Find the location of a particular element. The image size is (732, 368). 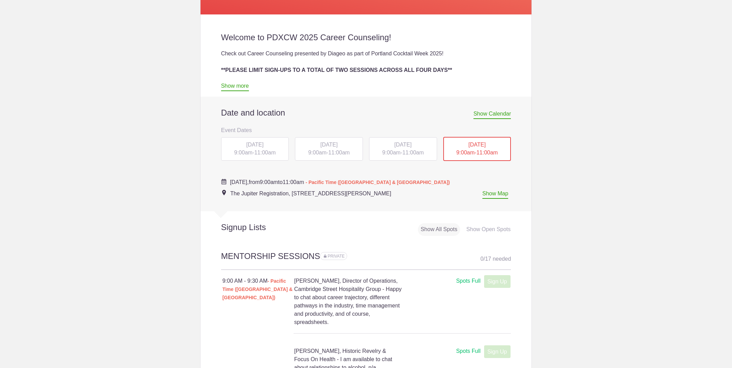

strong: **PLEASE LIMIT SIGN-UPS TO A TOTAL OF TWO SESSIONS ACROSS ALL FOUR DAYS** is located at coordinates (337, 70).